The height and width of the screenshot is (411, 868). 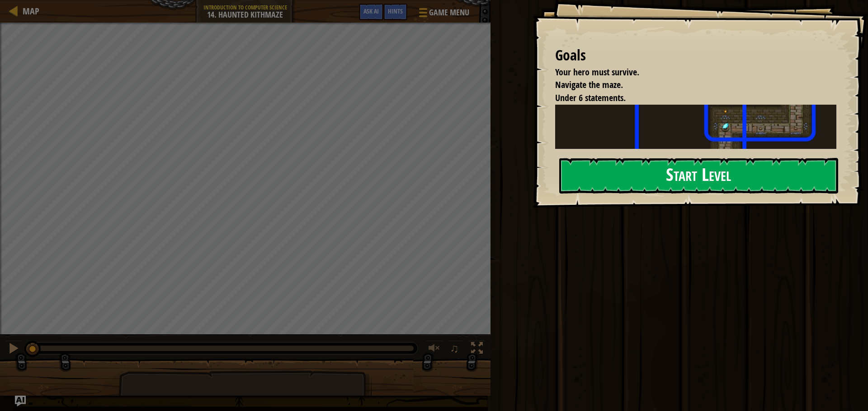 I want to click on span: Game Menu, so click(x=449, y=13).